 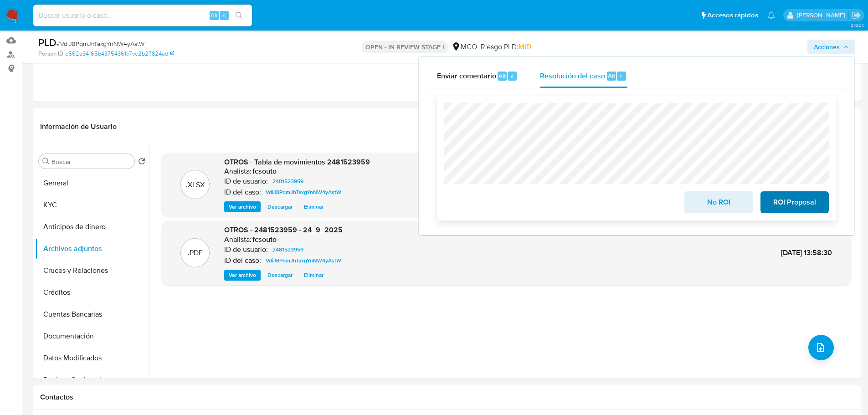 I want to click on p: .PDF, so click(x=195, y=253).